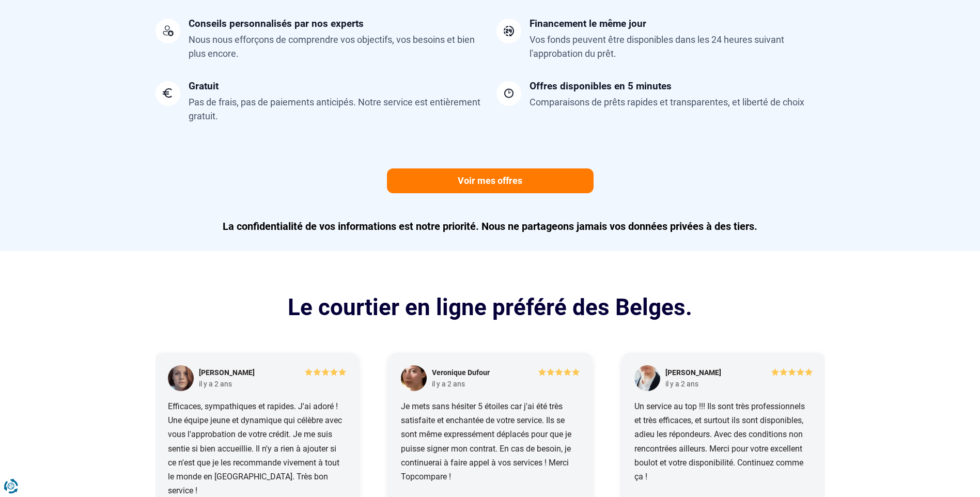 This screenshot has height=497, width=980. I want to click on div: Financement le même jour, so click(588, 23).